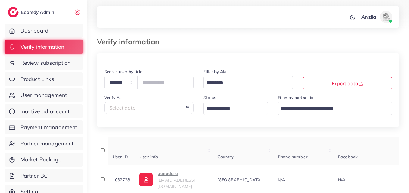 The height and width of the screenshot is (193, 409). Describe the element at coordinates (49, 128) in the screenshot. I see `span: Payment management` at that location.